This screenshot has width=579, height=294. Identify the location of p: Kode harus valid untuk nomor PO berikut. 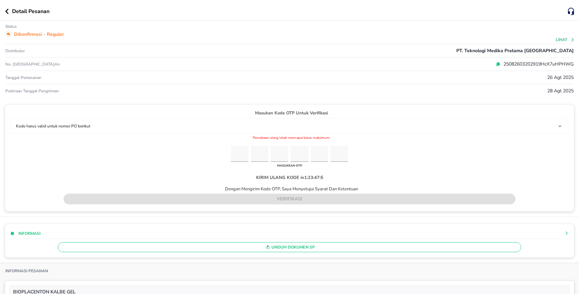
(53, 126).